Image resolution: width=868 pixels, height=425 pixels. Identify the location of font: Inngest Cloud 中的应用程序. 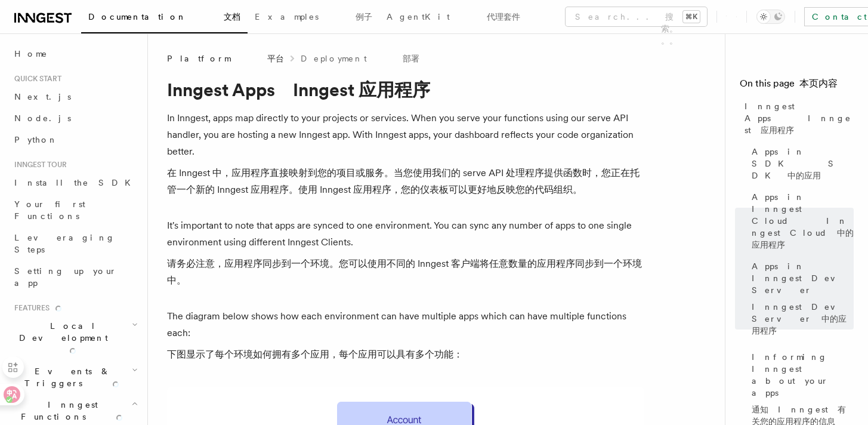
(802, 233).